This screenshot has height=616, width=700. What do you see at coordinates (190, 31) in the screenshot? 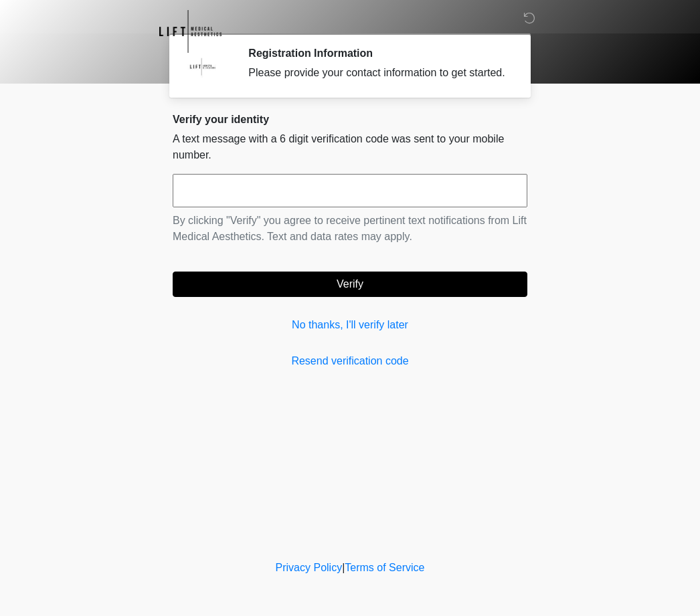
I see `img: Lift Medical Aesthetics Logo` at bounding box center [190, 31].